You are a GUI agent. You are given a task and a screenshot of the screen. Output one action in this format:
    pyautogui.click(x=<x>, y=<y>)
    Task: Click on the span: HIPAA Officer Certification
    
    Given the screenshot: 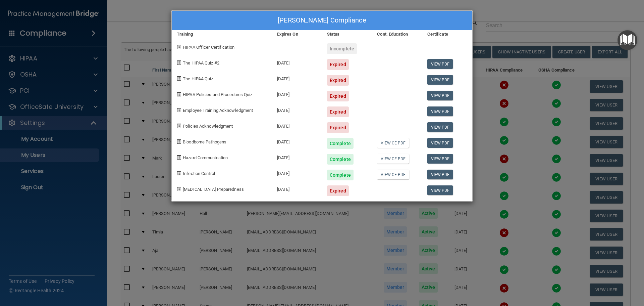 What is the action you would take?
    pyautogui.click(x=209, y=47)
    